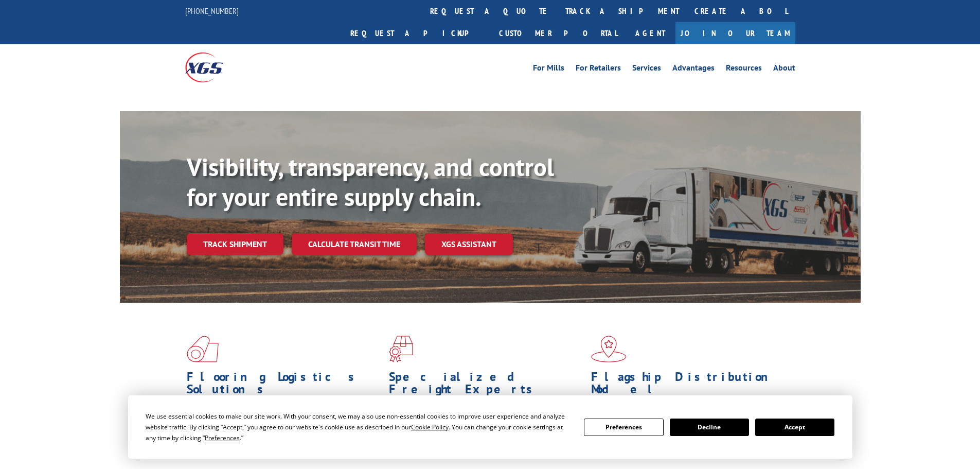 Image resolution: width=980 pixels, height=469 pixels. Describe the element at coordinates (284, 386) in the screenshot. I see `h1: Flooring Logistics Solutions` at that location.